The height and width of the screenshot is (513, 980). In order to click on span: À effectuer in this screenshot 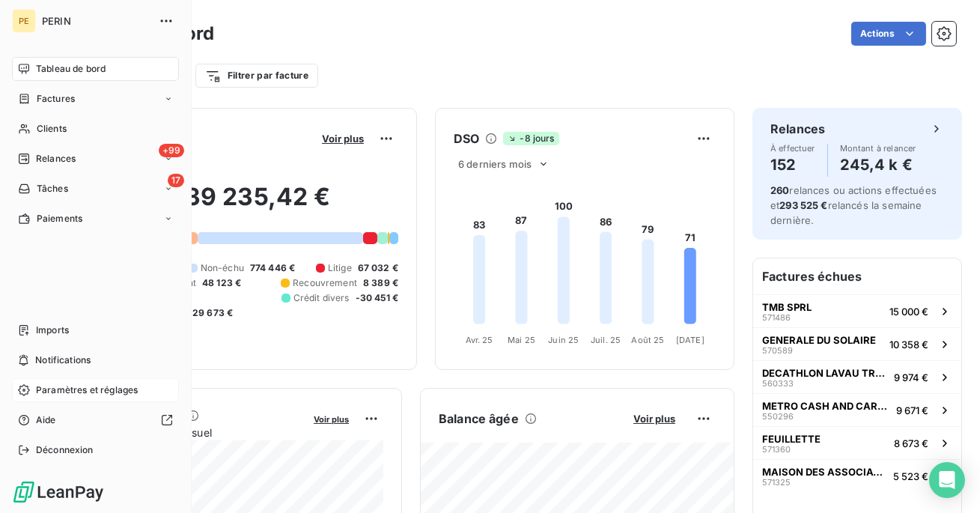, I will do `click(792, 149)`.